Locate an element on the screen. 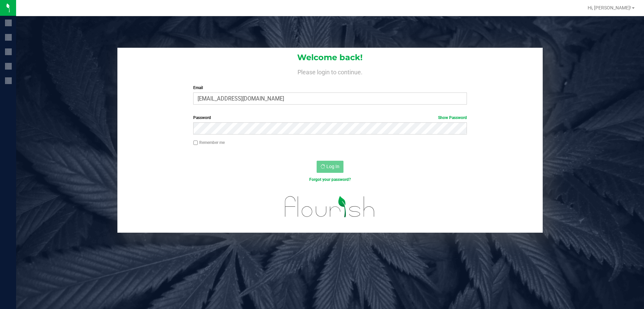  button: Log In is located at coordinates (330, 166).